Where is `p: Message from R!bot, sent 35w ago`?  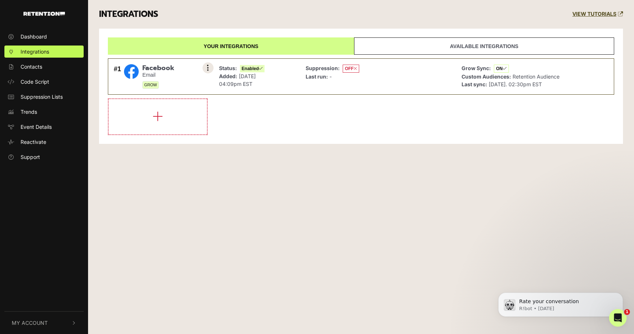 p: Message from R!bot, sent 35w ago is located at coordinates (79, 32).